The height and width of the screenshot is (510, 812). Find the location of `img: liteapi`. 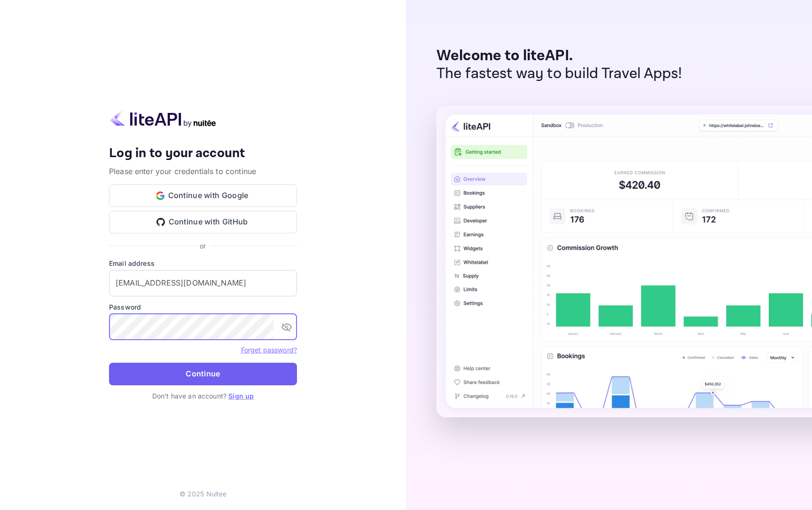

img: liteapi is located at coordinates (163, 118).